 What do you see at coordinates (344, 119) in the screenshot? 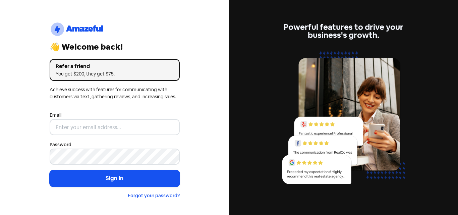
I see `img: reviews` at bounding box center [344, 119].